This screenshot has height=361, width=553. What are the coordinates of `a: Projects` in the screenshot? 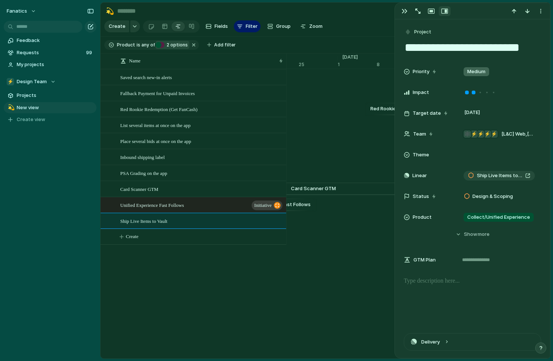 It's located at (50, 95).